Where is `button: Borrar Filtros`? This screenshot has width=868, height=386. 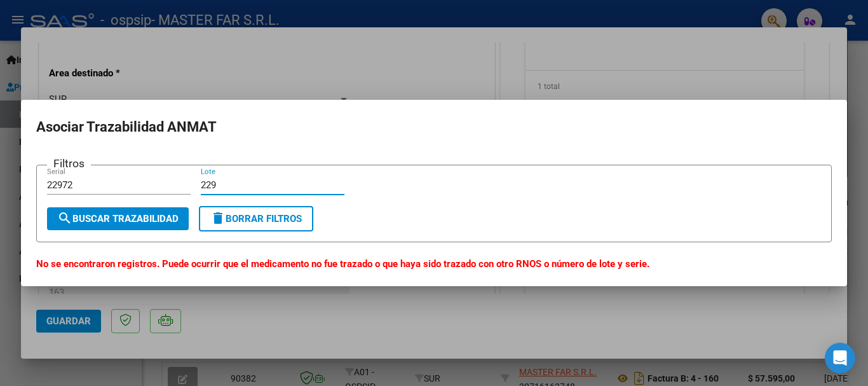
button: Borrar Filtros is located at coordinates (256, 218).